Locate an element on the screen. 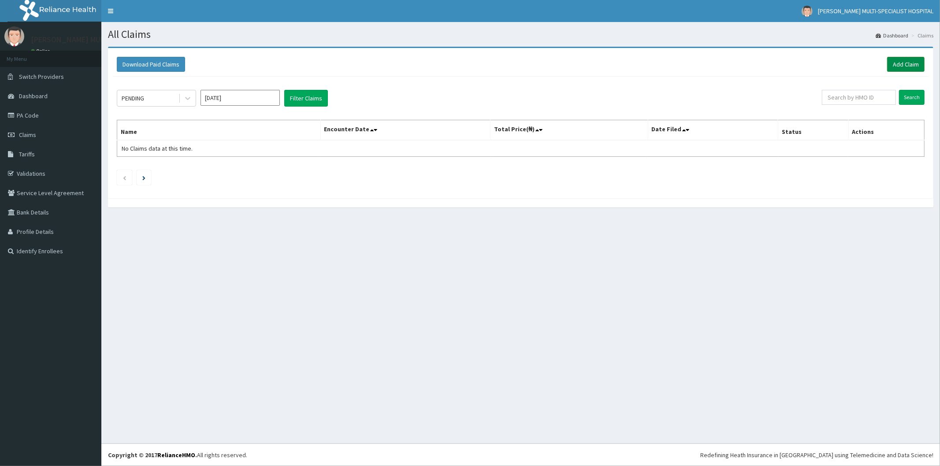 The width and height of the screenshot is (940, 466). th: Encounter Date is located at coordinates (405, 130).